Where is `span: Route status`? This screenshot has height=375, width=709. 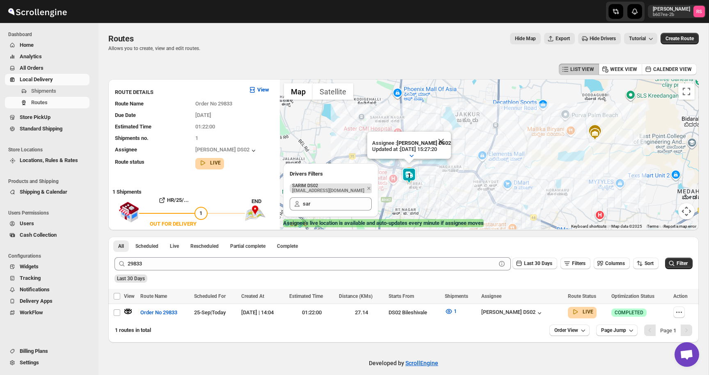
span: Route status is located at coordinates (130, 162).